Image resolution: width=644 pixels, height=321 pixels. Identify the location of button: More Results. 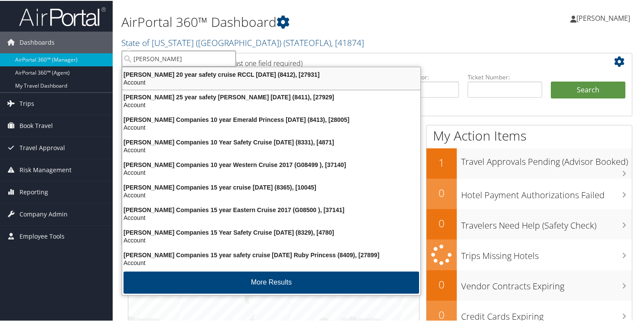
(271, 281).